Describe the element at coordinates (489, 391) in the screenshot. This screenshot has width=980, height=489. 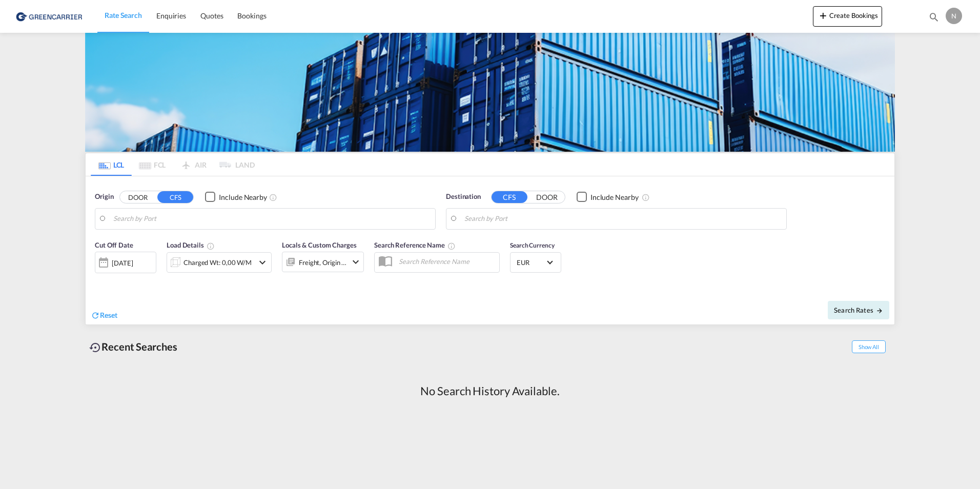
I see `div: No Search History Available.` at that location.